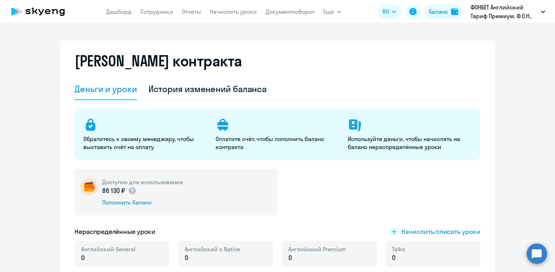 The image size is (555, 272). What do you see at coordinates (317, 249) in the screenshot?
I see `span: Английский Premium` at bounding box center [317, 249].